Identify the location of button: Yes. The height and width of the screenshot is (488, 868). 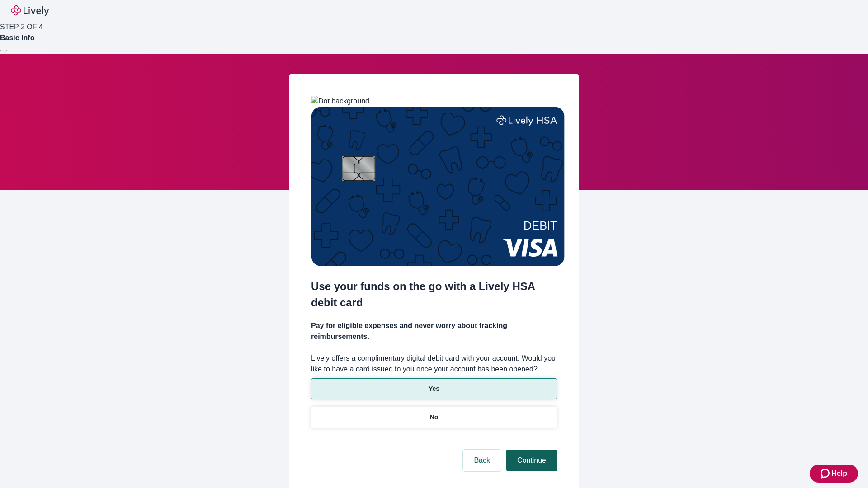
(434, 388).